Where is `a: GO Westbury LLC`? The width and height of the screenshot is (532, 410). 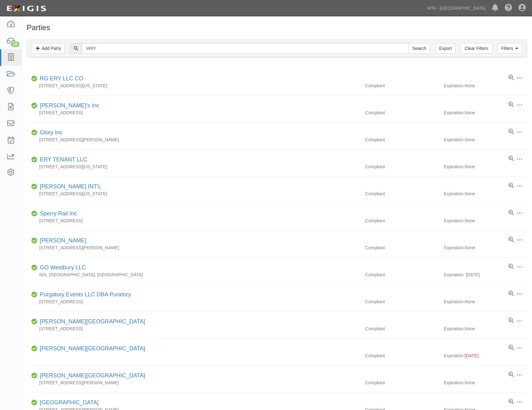 a: GO Westbury LLC is located at coordinates (63, 267).